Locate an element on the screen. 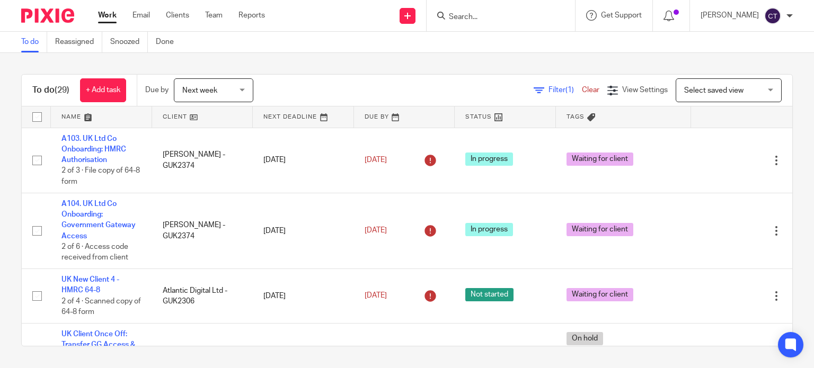 Image resolution: width=814 pixels, height=368 pixels. a: Reports is located at coordinates (252, 15).